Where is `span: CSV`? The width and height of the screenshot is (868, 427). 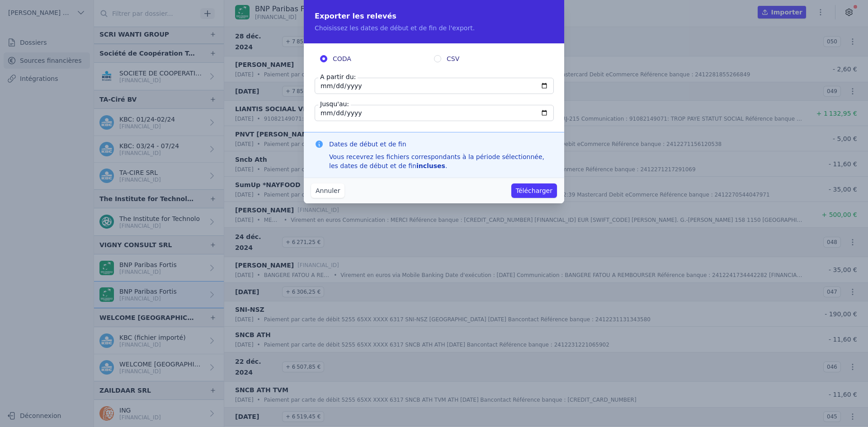
span: CSV is located at coordinates (453, 59).